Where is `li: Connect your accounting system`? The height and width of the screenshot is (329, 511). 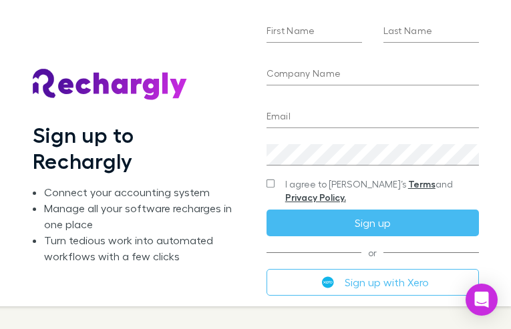 li: Connect your accounting system is located at coordinates (142, 192).